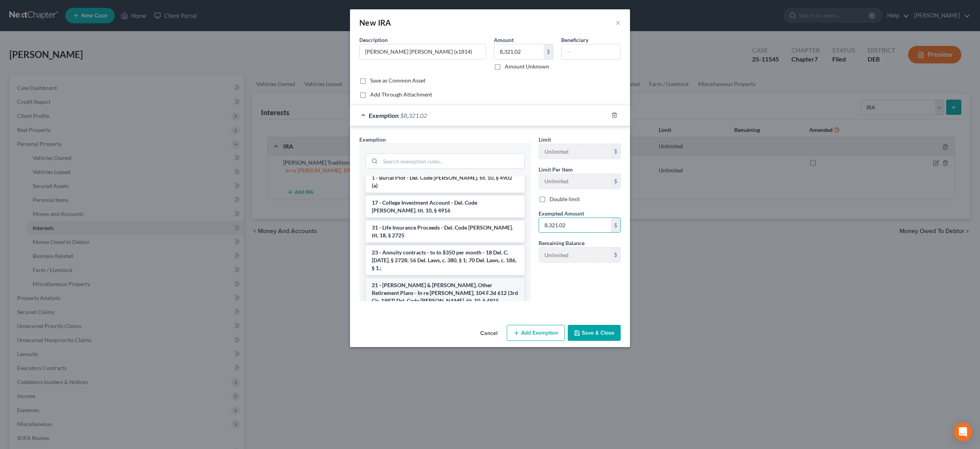 The image size is (980, 449). Describe the element at coordinates (565, 199) in the screenshot. I see `label: Double limit` at that location.